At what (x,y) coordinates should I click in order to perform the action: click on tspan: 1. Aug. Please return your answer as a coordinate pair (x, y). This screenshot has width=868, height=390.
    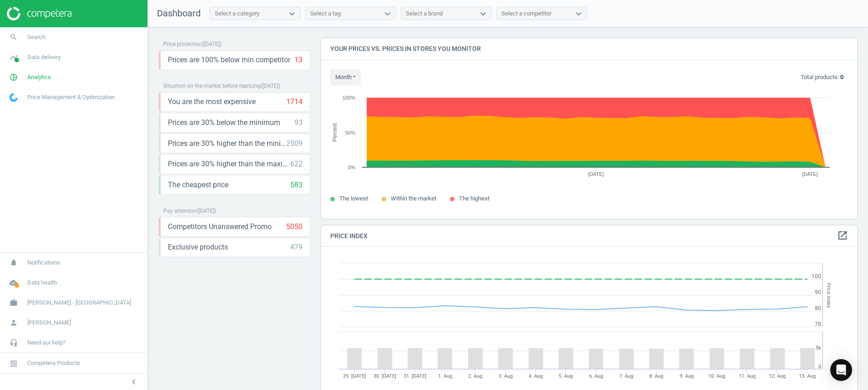
    Looking at the image, I should click on (445, 376).